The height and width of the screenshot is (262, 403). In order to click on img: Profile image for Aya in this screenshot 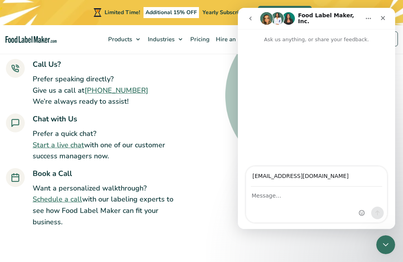, I will do `click(51, 11)`.